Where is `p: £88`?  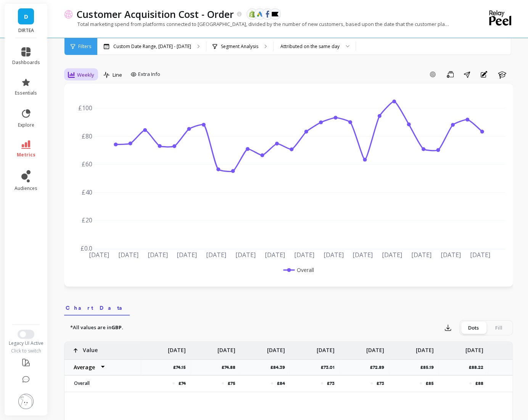 p: £88 is located at coordinates (479, 383).